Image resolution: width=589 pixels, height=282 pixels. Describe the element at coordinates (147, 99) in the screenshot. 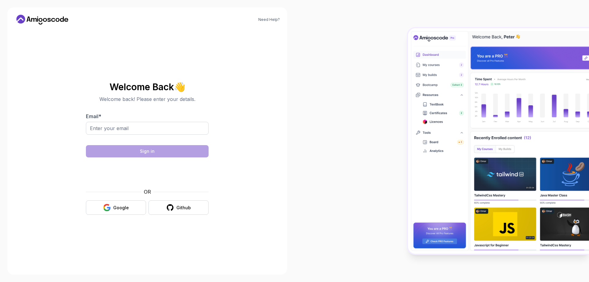

I see `p: Welcome back! Please enter your details.` at that location.